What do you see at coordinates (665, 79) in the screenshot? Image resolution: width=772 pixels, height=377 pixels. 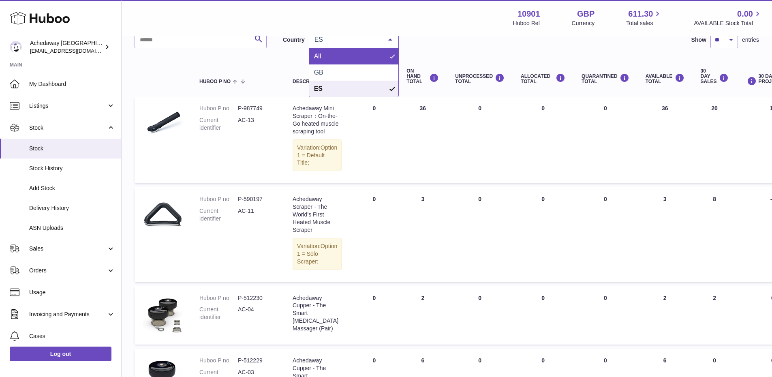 I see `div: AVAILABLE Total` at bounding box center [665, 79].